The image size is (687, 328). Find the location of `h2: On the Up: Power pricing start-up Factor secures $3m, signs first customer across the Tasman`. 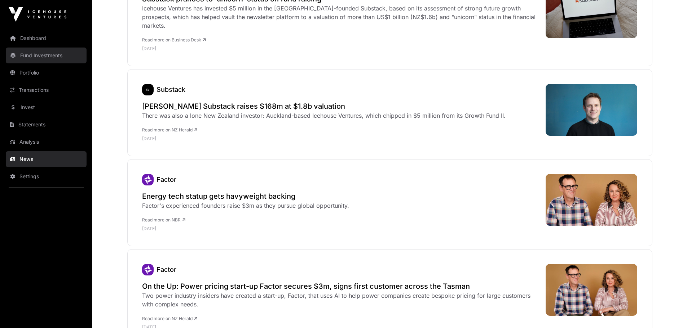

h2: On the Up: Power pricing start-up Factor secures $3m, signs first customer across the Tasman is located at coordinates (340, 287).